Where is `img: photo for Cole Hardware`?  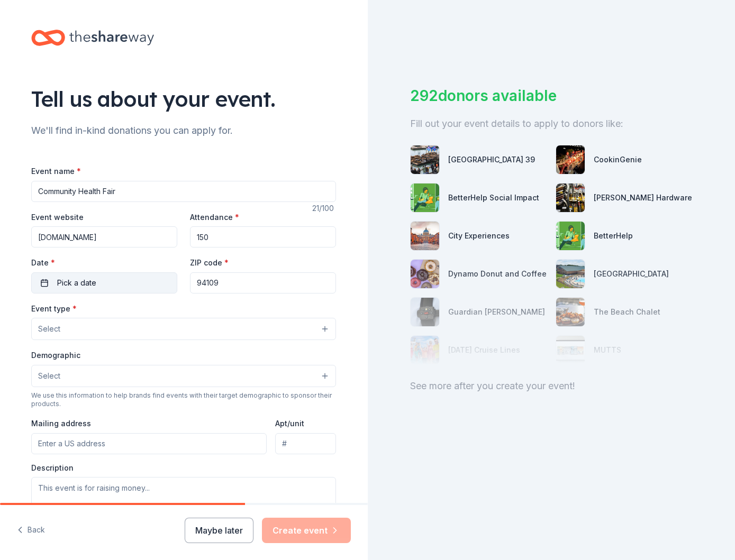 img: photo for Cole Hardware is located at coordinates (570, 198).